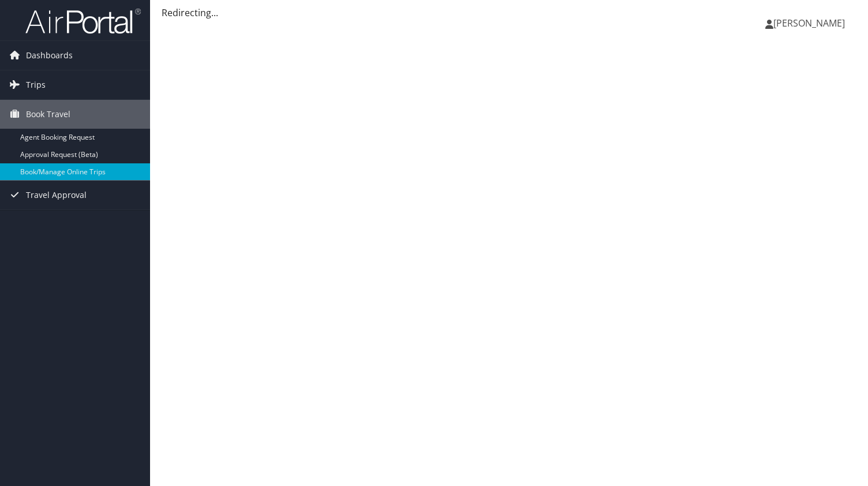  Describe the element at coordinates (48, 114) in the screenshot. I see `span: Book Travel` at that location.